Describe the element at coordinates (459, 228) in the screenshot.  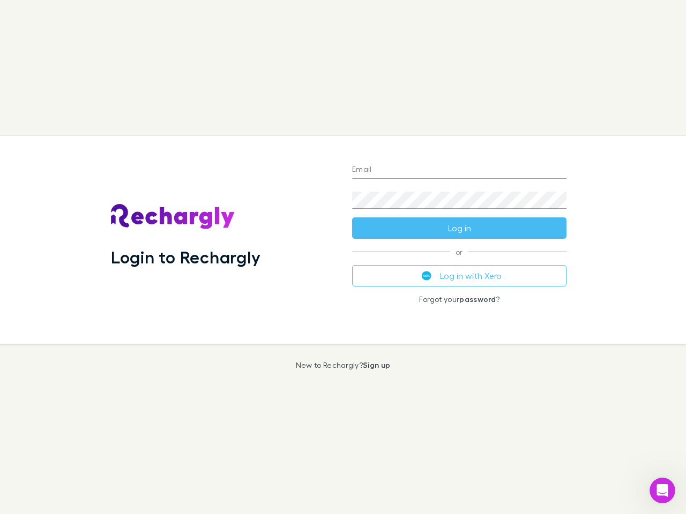
I see `button: Log in` at that location.